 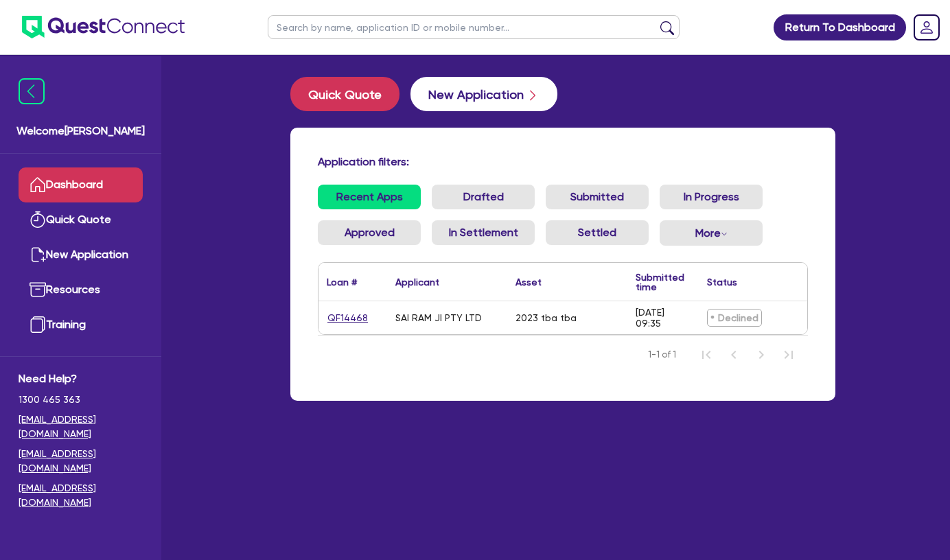 What do you see at coordinates (345, 94) in the screenshot?
I see `button: Quick Quote` at bounding box center [345, 94].